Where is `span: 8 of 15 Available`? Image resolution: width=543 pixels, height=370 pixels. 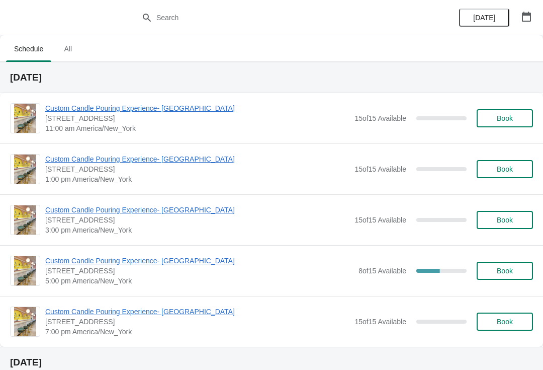 span: 8 of 15 Available is located at coordinates (382, 271).